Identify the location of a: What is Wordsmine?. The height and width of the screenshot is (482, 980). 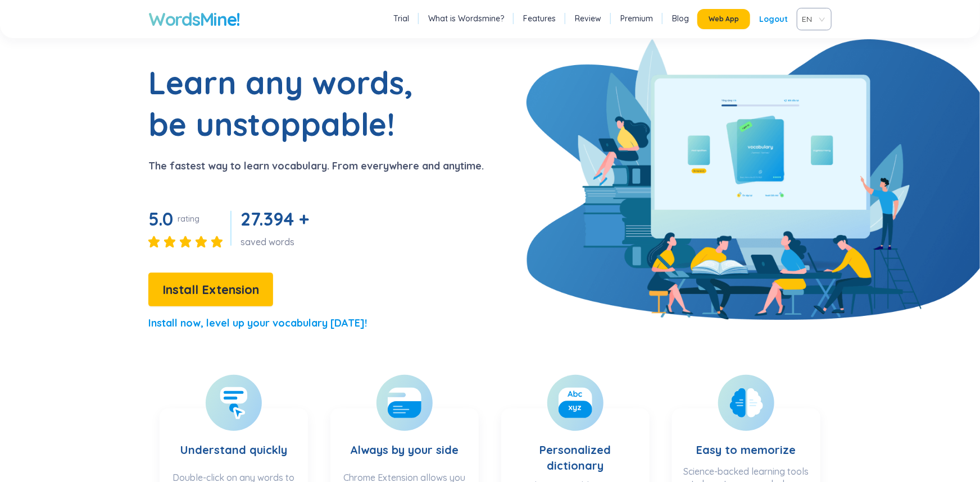
(466, 19).